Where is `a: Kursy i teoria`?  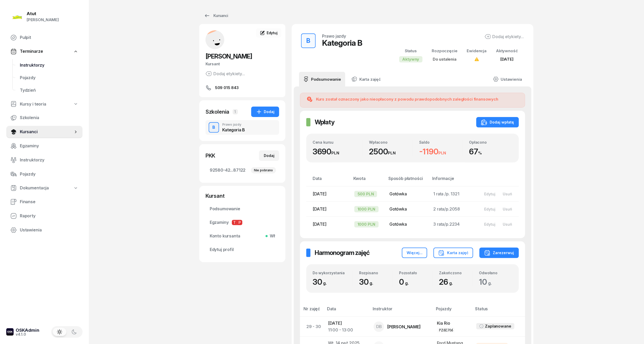
a: Kursy i teoria is located at coordinates (45, 104).